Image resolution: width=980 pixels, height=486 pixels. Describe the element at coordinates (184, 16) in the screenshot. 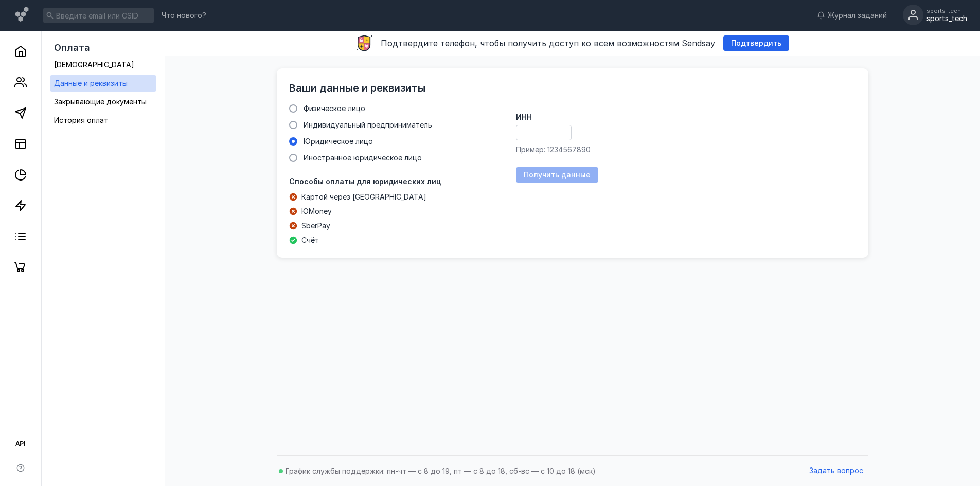

I see `span: Что нового?` at that location.